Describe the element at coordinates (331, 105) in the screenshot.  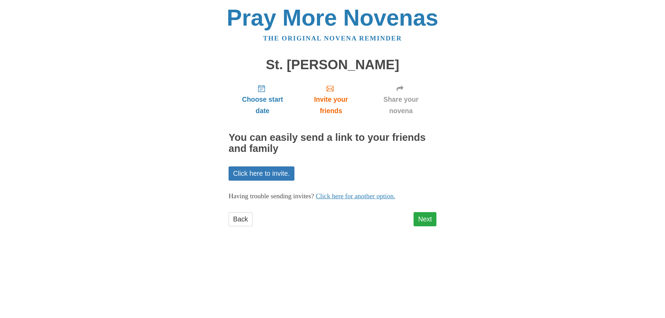
I see `span: Invite your friends` at that location.